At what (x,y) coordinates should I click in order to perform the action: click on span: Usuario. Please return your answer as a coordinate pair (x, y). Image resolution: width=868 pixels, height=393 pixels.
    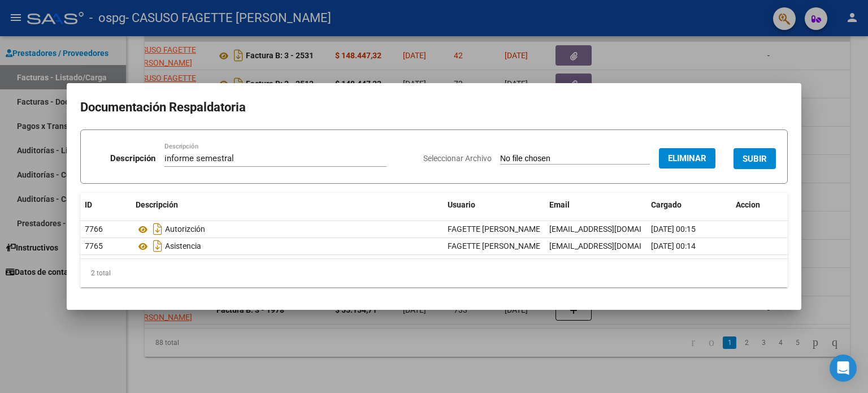
    Looking at the image, I should click on (461, 205).